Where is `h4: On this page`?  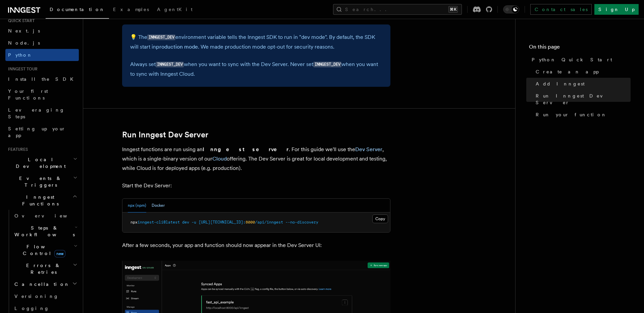 h4: On this page is located at coordinates (579, 49).